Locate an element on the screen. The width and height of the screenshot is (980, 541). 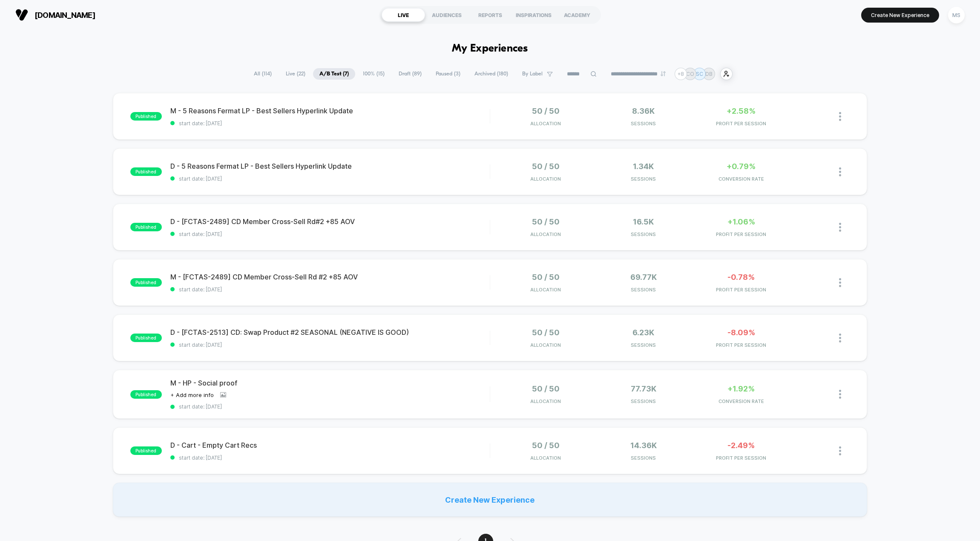
span: -2.49% is located at coordinates (741, 445).